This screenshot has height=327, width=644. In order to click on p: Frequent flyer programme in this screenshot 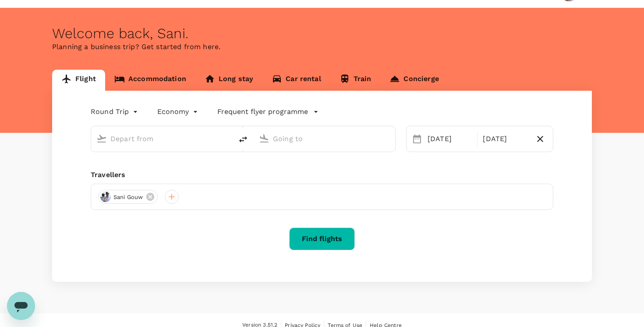, I will do `click(262, 112)`.